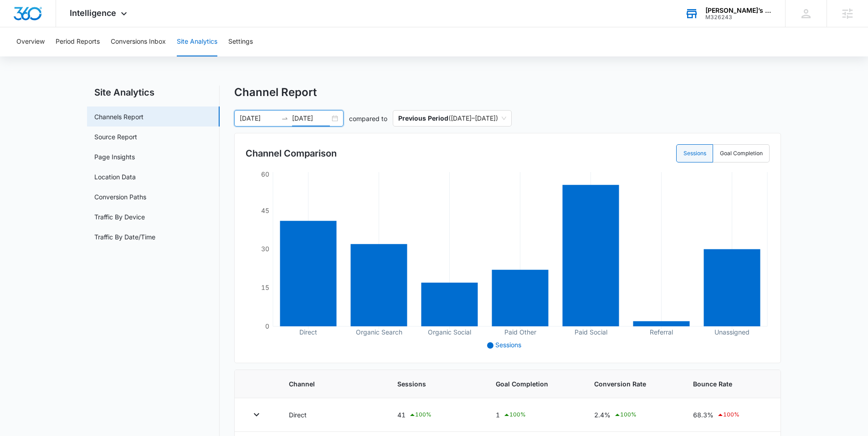 The height and width of the screenshot is (436, 868). I want to click on span: Intelligence, so click(93, 13).